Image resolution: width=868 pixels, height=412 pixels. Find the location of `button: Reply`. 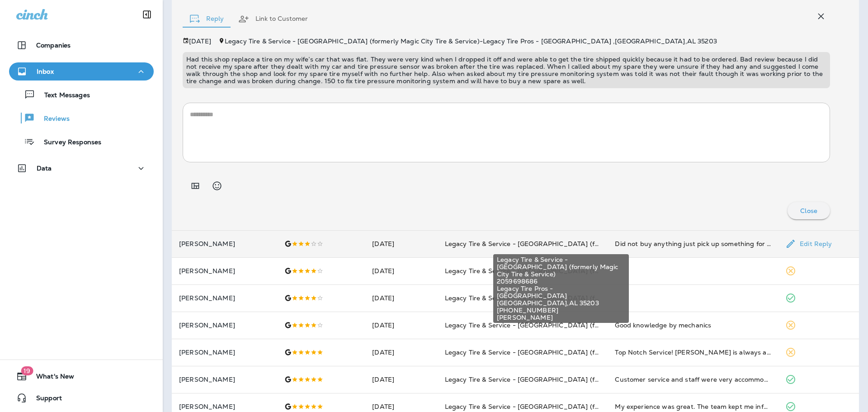

button: Reply is located at coordinates (207, 19).